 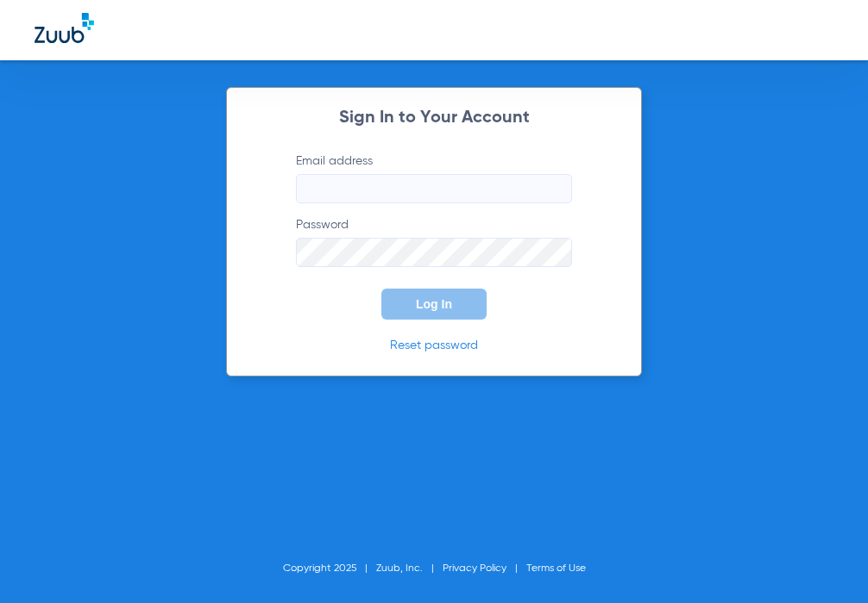 I want to click on img: Zuub Logo, so click(x=64, y=28).